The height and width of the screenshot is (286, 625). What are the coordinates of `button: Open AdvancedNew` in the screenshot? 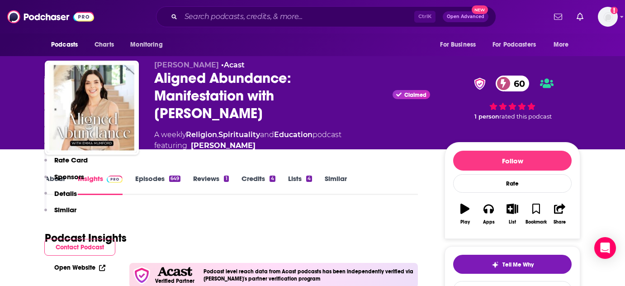 It's located at (465, 17).